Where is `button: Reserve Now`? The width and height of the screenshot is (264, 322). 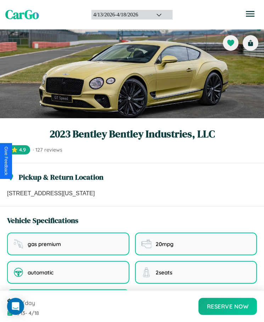 button: Reserve Now is located at coordinates (228, 306).